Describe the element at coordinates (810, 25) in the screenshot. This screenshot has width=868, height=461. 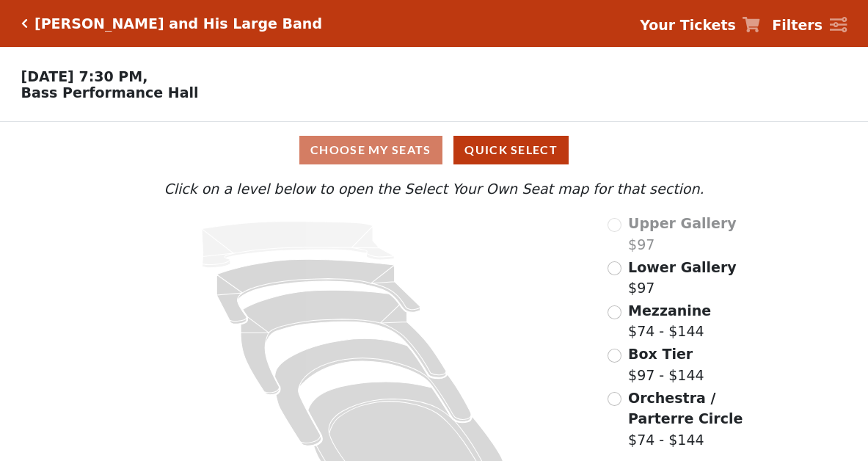
I see `a: Filters` at that location.